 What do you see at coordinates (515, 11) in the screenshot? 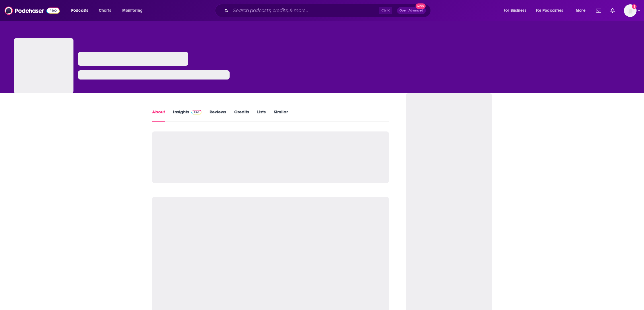
I see `span: For Business` at bounding box center [515, 11].